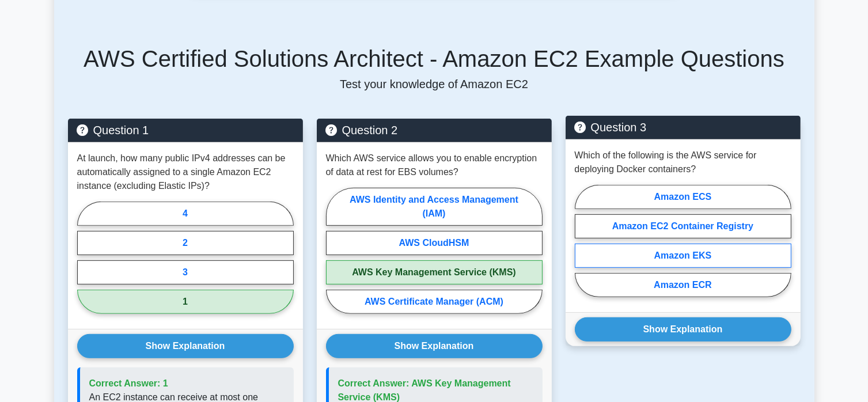 This screenshot has height=402, width=868. I want to click on span: Correct Answer: AWS Key Management Service (KMS), so click(425, 390).